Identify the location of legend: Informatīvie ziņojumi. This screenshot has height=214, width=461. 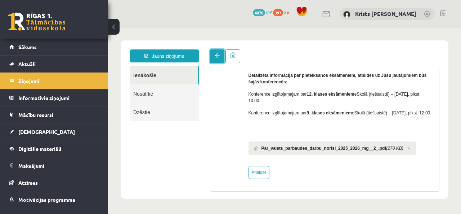
(59, 98).